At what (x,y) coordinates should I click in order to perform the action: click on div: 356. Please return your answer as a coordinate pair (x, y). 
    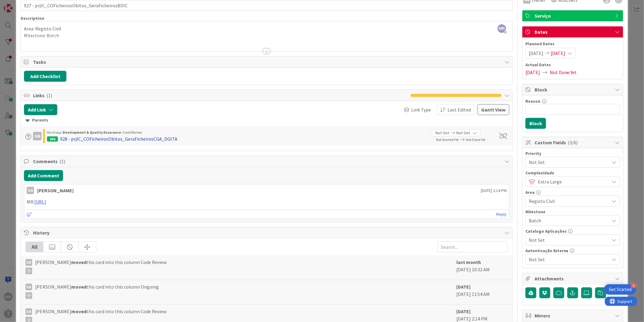
    Looking at the image, I should click on (52, 139).